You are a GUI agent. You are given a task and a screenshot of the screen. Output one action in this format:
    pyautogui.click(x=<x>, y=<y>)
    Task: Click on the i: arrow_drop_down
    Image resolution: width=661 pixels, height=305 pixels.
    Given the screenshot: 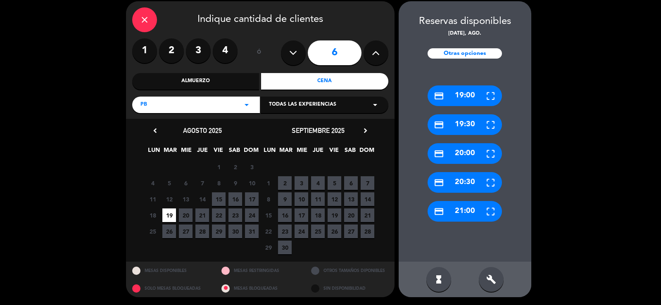 What is the action you would take?
    pyautogui.click(x=247, y=105)
    